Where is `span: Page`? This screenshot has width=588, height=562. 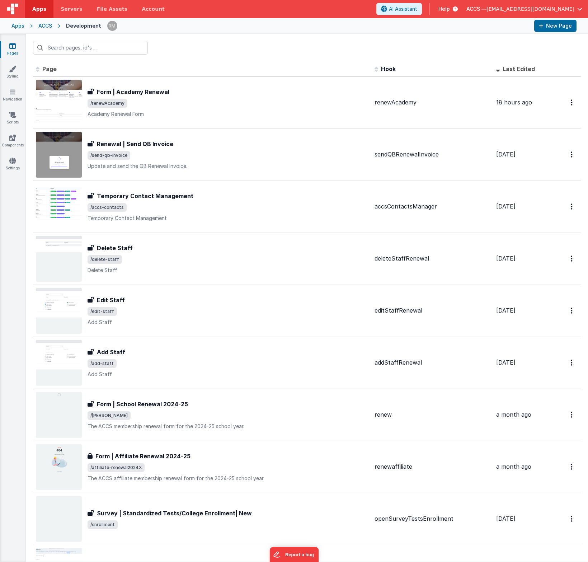
span: Page is located at coordinates (50, 69).